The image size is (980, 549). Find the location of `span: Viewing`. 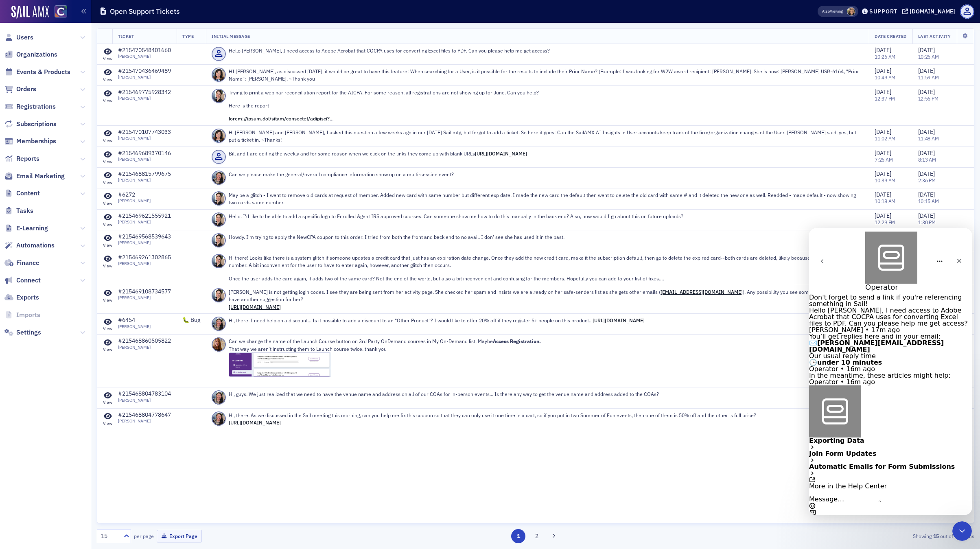

span: Viewing is located at coordinates (832, 11).